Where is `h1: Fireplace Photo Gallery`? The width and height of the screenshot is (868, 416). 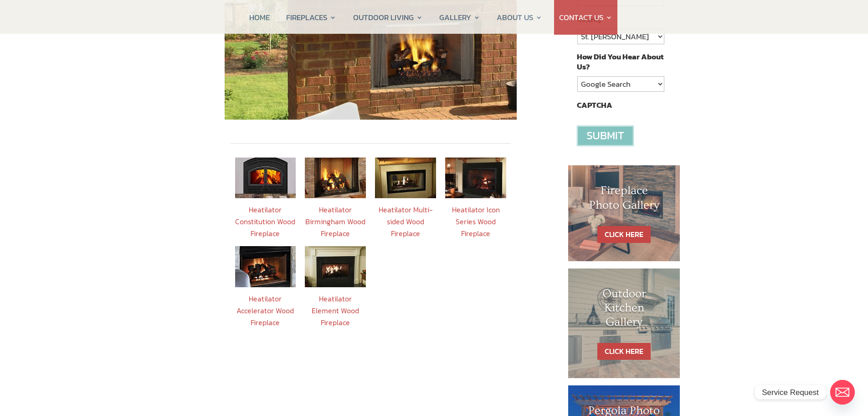
h1: Fireplace Photo Gallery is located at coordinates (624, 200).